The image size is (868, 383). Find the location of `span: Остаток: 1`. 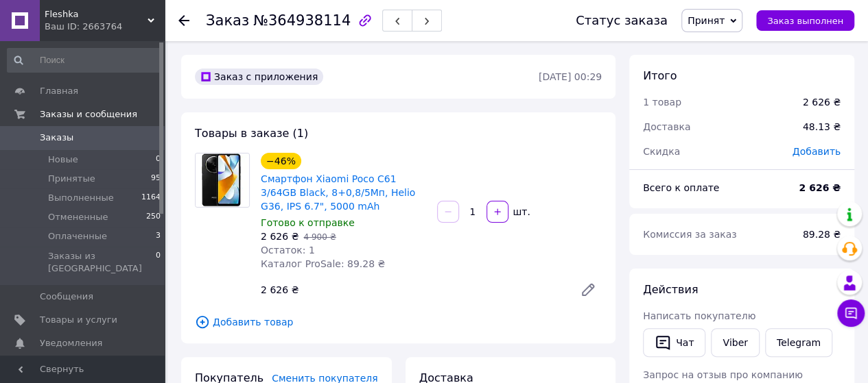

span: Остаток: 1 is located at coordinates (288, 250).